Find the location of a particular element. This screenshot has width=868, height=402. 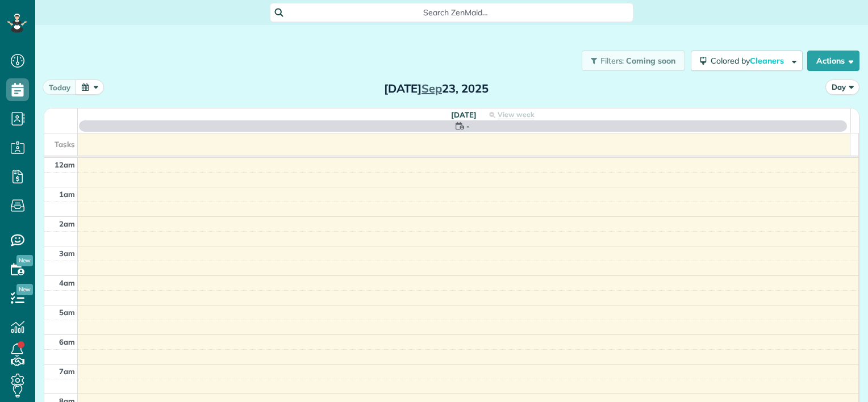

span: 4am is located at coordinates (67, 282).